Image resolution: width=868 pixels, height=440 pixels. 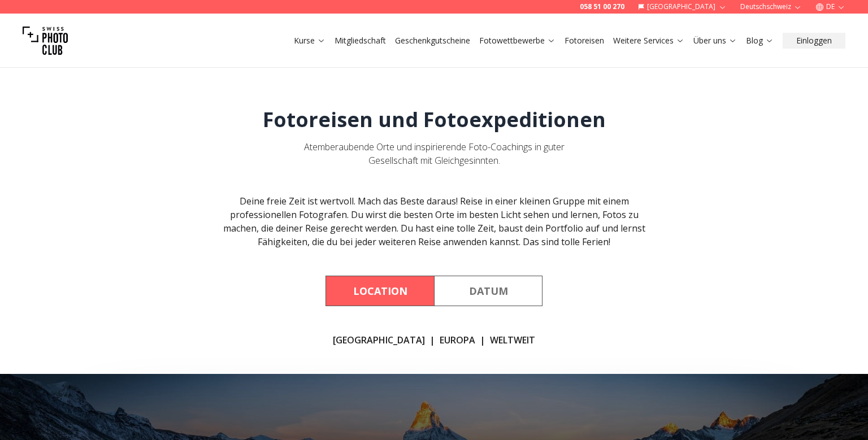 What do you see at coordinates (434, 222) in the screenshot?
I see `div: Deine freie Zeit ist wertvoll. Mach das Beste daraus! Reise in einer kleinen Gruppe mit einem pro...` at bounding box center [434, 222].